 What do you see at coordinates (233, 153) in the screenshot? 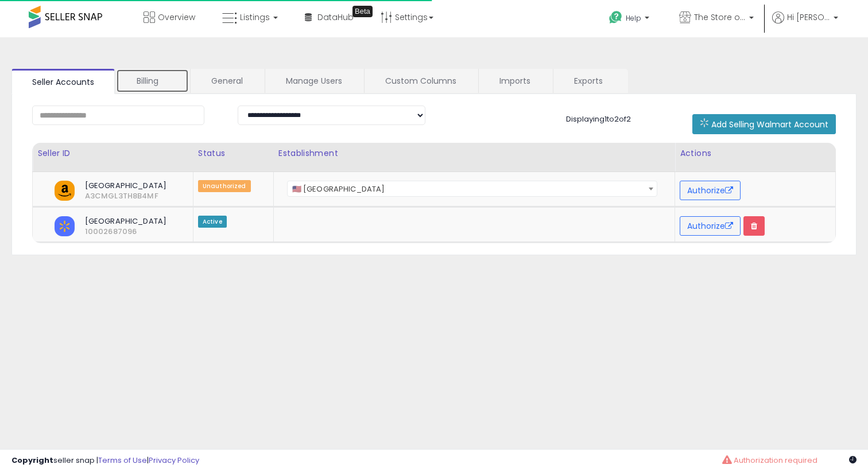
I see `div: Status` at bounding box center [233, 153].